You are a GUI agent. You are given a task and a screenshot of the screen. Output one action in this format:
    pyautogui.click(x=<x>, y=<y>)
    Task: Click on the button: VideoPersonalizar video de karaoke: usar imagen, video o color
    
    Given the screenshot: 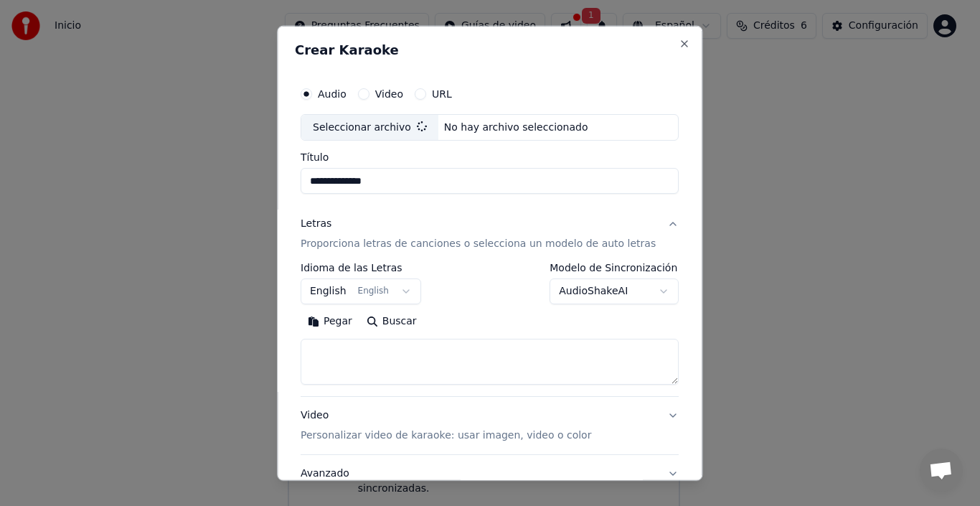 What is the action you would take?
    pyautogui.click(x=490, y=426)
    